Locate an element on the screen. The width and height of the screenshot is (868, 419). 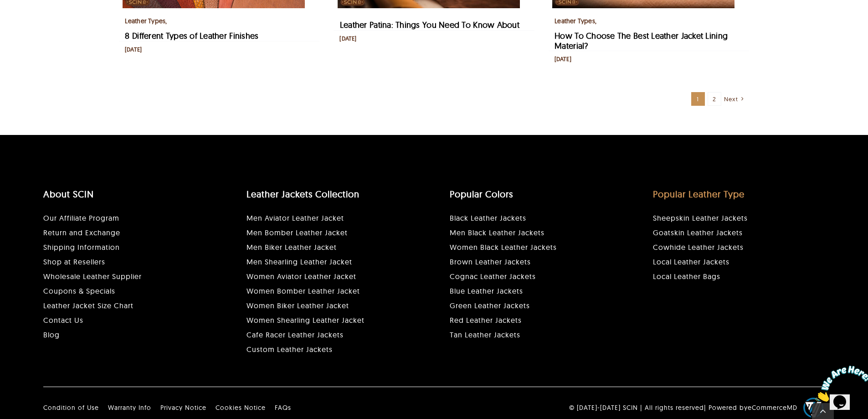
div: CloseChat attention grabber is located at coordinates (28, 22).